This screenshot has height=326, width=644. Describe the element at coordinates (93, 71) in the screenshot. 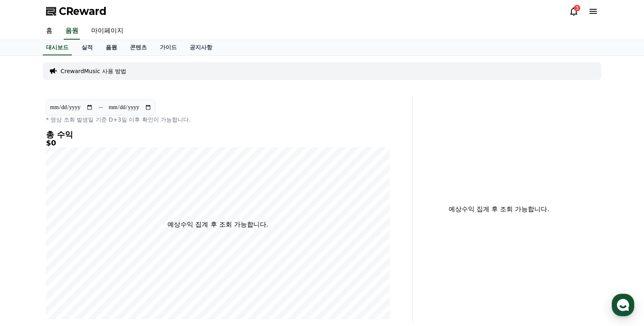

I see `a: CrewardMusic 사용 방법` at that location.